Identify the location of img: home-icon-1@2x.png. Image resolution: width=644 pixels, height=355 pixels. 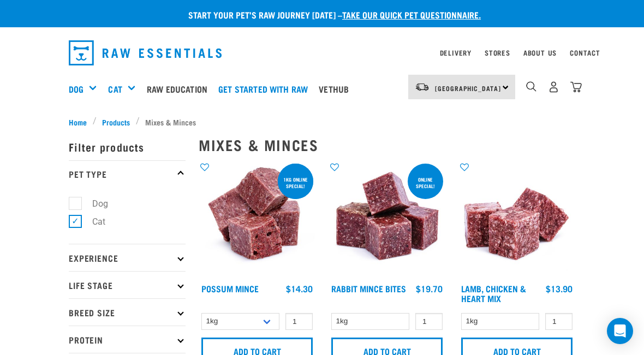
(531, 86).